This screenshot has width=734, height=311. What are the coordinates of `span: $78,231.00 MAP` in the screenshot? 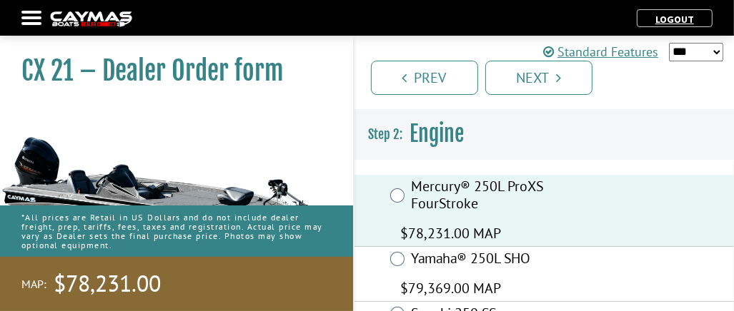 It's located at (451, 234).